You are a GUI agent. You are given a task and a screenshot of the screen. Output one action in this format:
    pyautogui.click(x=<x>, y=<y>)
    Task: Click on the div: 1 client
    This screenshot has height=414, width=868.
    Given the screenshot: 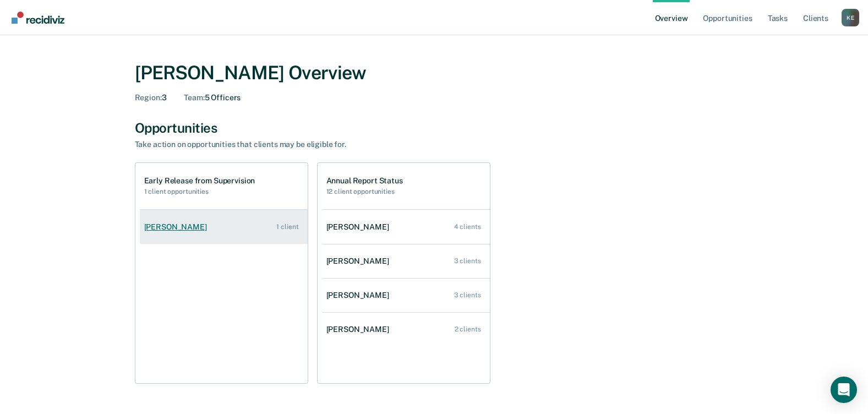 What is the action you would take?
    pyautogui.click(x=287, y=227)
    